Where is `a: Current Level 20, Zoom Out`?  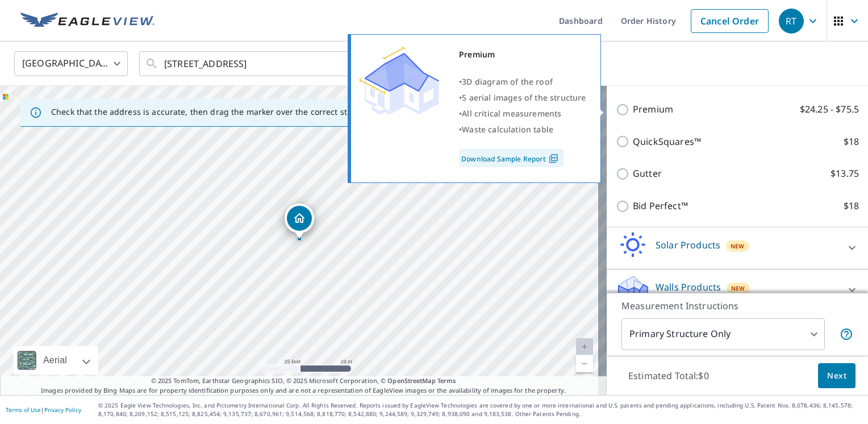
a: Current Level 20, Zoom Out is located at coordinates (585, 363).